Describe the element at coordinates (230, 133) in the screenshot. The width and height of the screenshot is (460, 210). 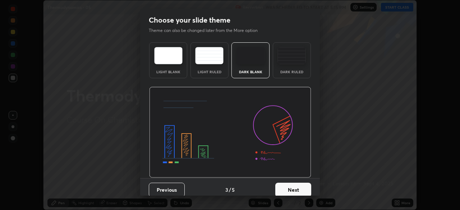
I see `img: darkThemeBanner.d06ce4a2.svg` at that location.